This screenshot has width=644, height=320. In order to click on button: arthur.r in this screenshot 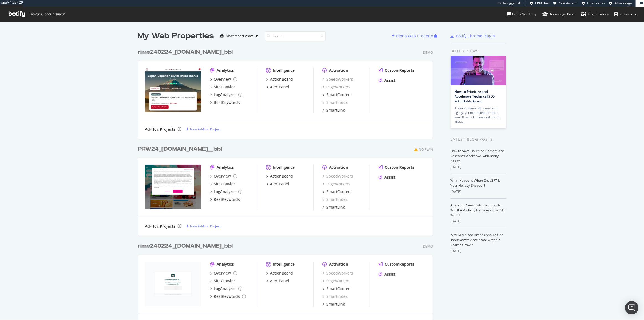, I will do `click(625, 14)`.